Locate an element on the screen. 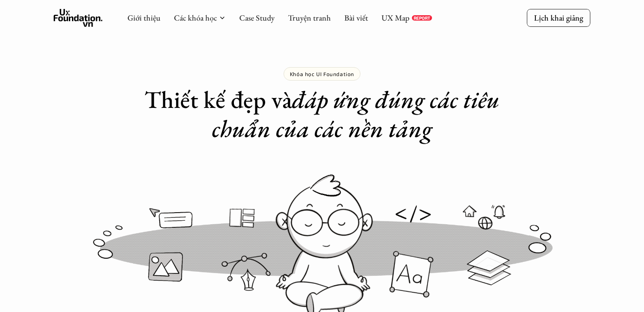 This screenshot has width=644, height=312. a: Giới thiệu is located at coordinates (144, 17).